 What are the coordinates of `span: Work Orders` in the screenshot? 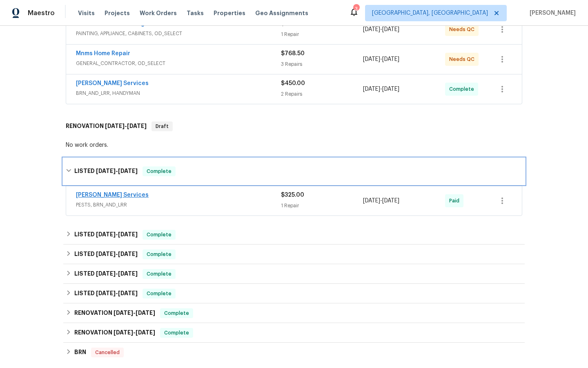 It's located at (158, 13).